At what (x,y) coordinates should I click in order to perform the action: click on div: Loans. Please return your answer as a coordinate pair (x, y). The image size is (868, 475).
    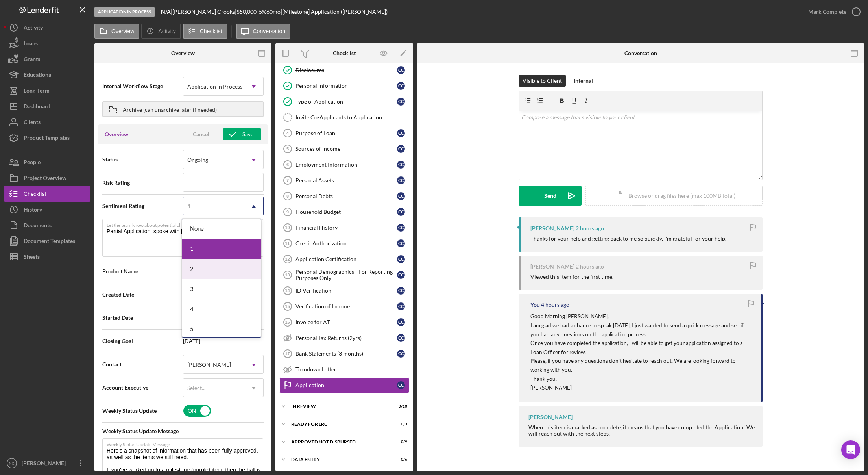
    Looking at the image, I should click on (31, 44).